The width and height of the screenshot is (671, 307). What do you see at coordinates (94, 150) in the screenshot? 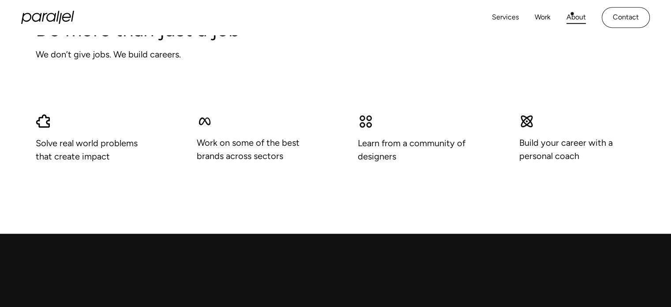
I see `div: Solve real world problems that create impact` at bounding box center [94, 150].